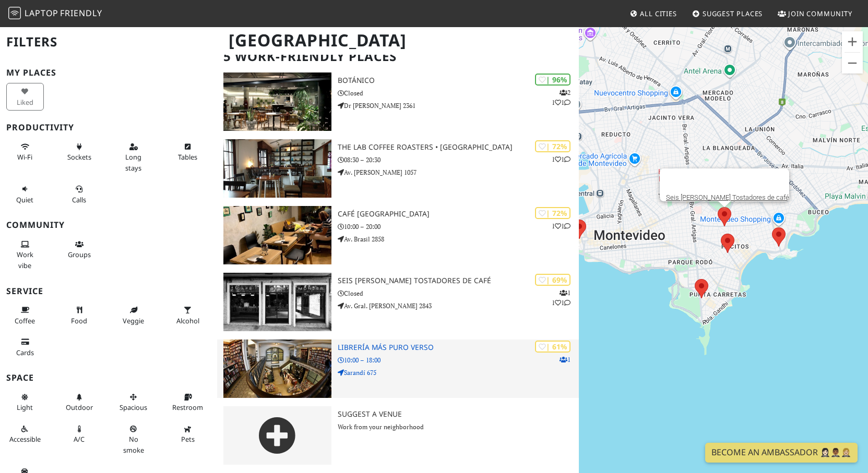  Describe the element at coordinates (79, 439) in the screenshot. I see `span: Air conditioned` at that location.